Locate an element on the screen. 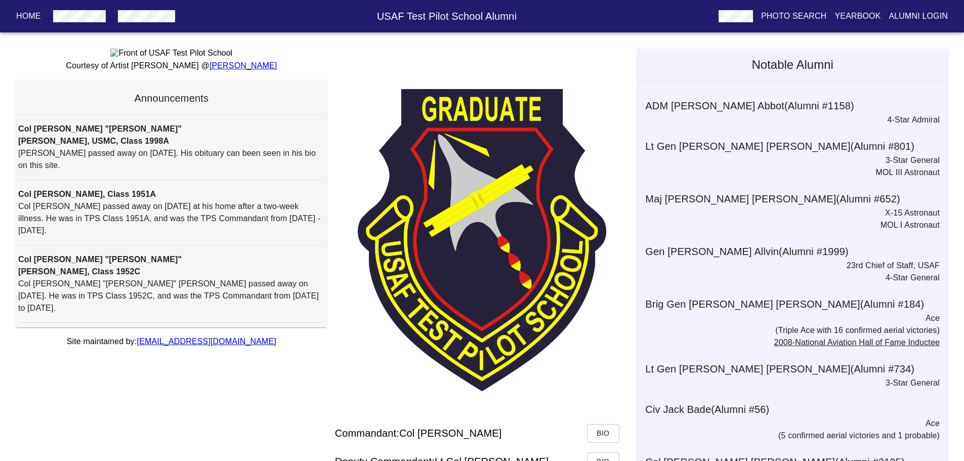 The image size is (964, 461). p: X-15 Astronaut is located at coordinates (789, 213).